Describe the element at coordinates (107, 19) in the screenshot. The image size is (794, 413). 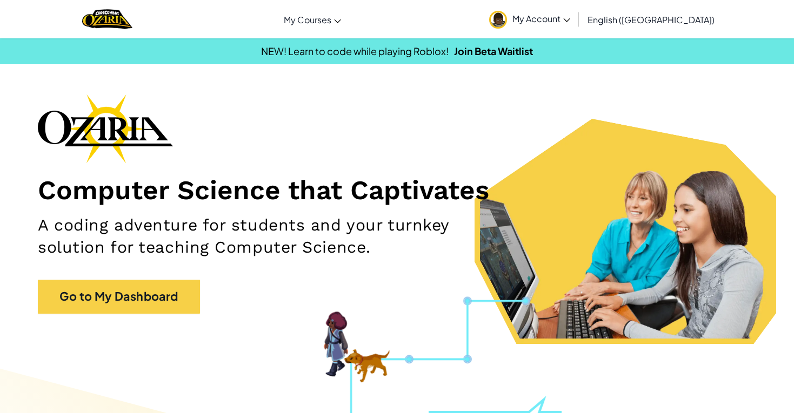
I see `img: Home` at that location.